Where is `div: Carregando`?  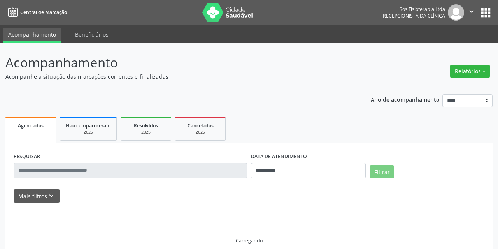
div: Carregando is located at coordinates (249, 240).